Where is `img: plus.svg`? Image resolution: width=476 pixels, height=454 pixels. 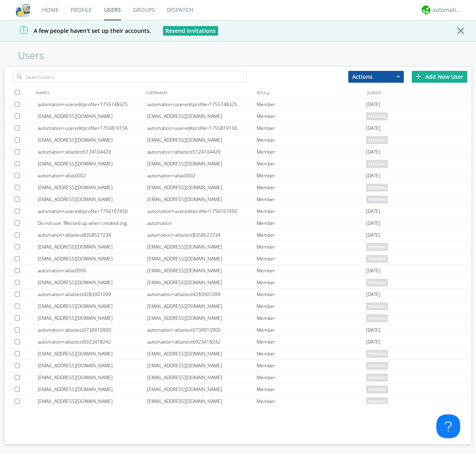 img: plus.svg is located at coordinates (418, 77).